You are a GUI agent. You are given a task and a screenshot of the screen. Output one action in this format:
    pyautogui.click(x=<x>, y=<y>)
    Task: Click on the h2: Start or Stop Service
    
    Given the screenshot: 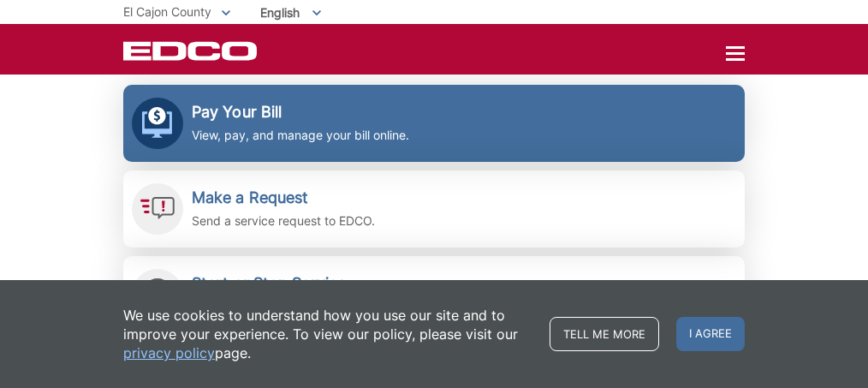 What is the action you would take?
    pyautogui.click(x=315, y=283)
    